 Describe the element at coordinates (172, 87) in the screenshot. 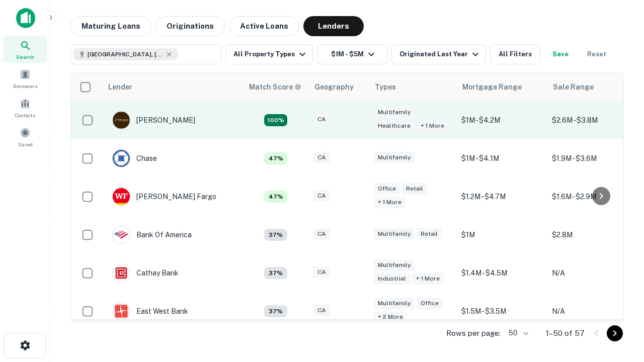

I see `th: Lender` at that location.